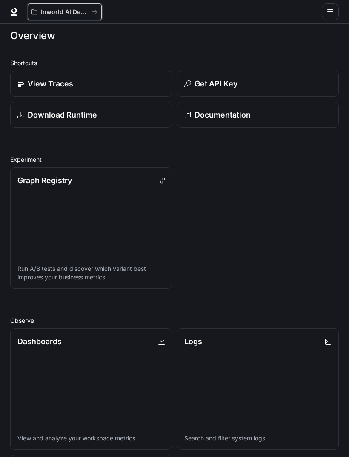  What do you see at coordinates (258, 84) in the screenshot?
I see `button: Get API Key` at bounding box center [258, 84].